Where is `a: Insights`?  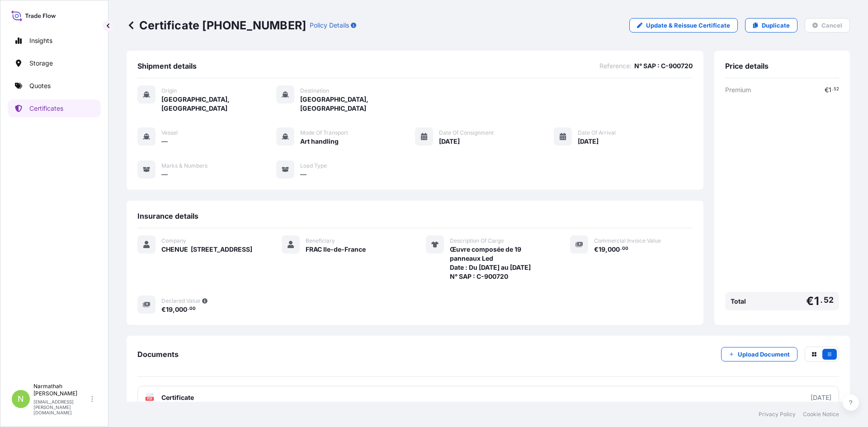
a: Insights is located at coordinates (54, 41).